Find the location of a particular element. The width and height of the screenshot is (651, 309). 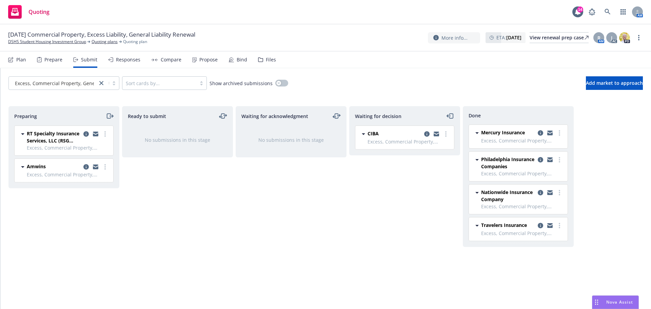

div: Drag to move is located at coordinates (596, 302).